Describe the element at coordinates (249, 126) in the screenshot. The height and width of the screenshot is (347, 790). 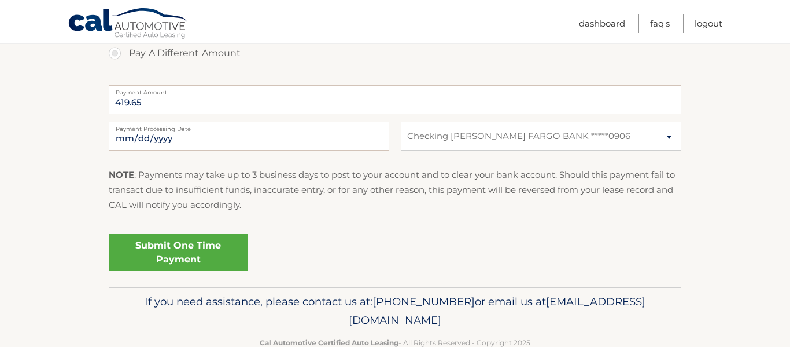
I see `label: Payment Processing Date` at that location.